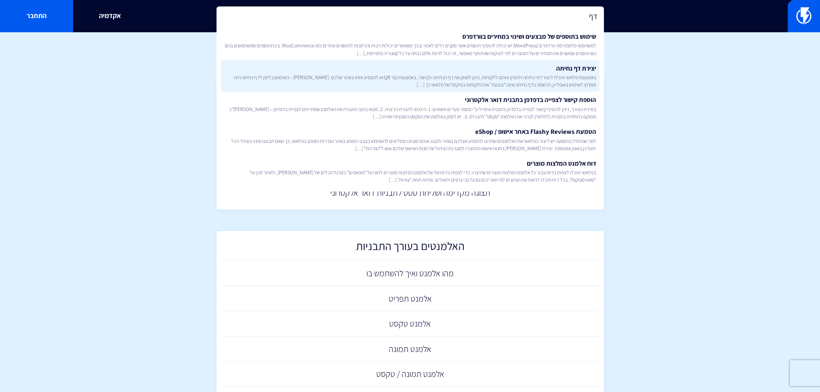  What do you see at coordinates (410, 248) in the screenshot?
I see `a: האלמנטים בעורך התבניות` at bounding box center [410, 248].